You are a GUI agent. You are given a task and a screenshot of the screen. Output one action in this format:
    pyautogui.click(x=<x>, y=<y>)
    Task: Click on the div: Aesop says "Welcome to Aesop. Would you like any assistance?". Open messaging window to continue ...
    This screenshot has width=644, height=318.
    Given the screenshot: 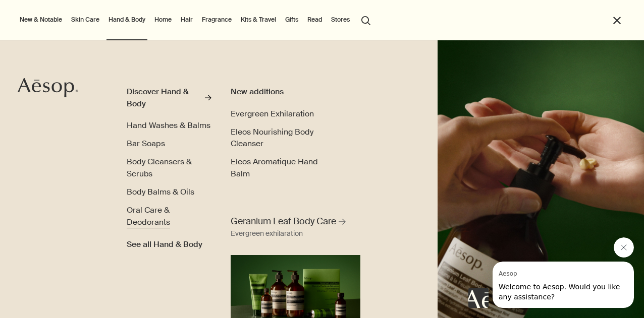 What is the action you would take?
    pyautogui.click(x=551, y=273)
    